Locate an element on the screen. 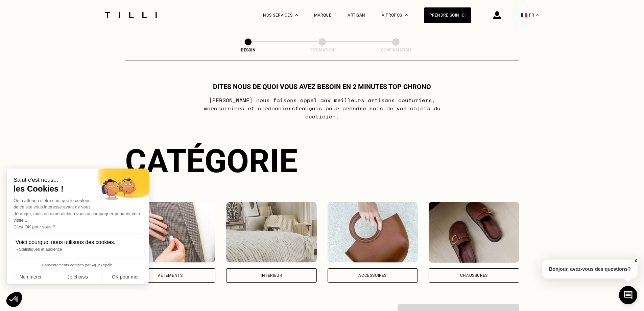 This screenshot has height=311, width=644. a: Logo du service de couturière Tilli is located at coordinates (131, 15).